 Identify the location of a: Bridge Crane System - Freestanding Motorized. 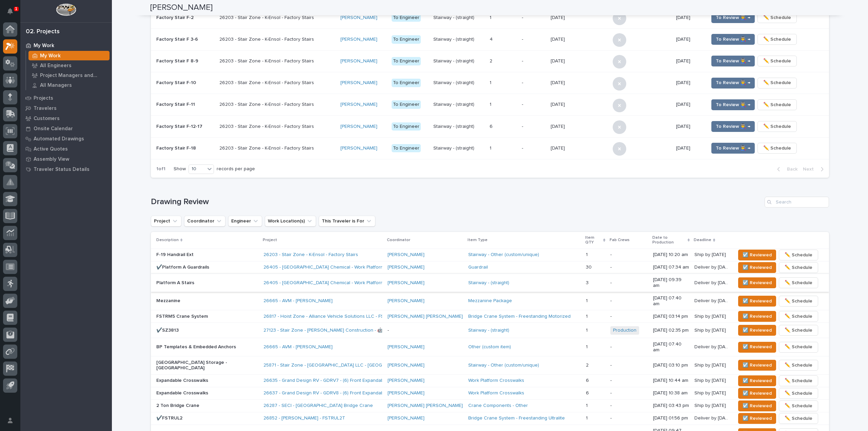
(519, 316).